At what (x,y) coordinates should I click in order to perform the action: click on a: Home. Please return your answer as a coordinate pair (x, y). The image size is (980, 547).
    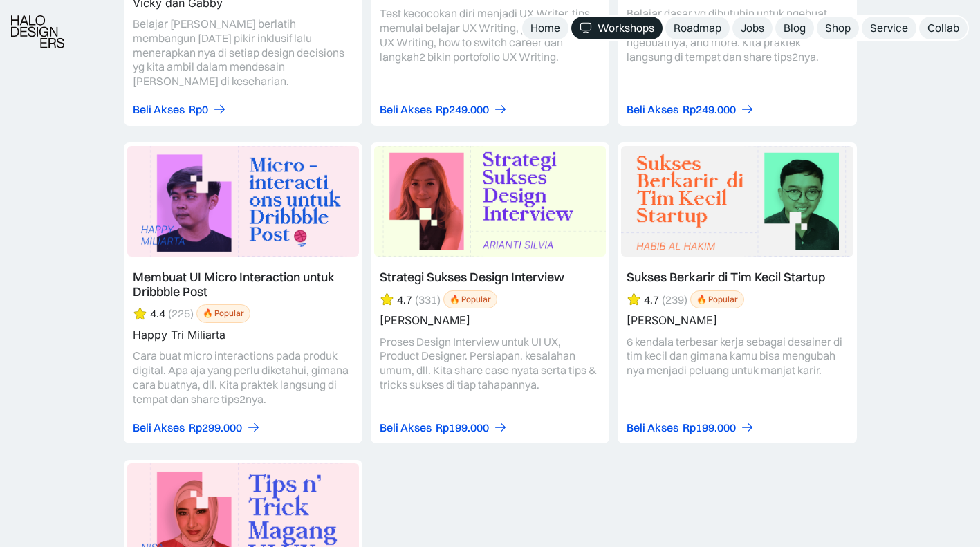
    Looking at the image, I should click on (545, 28).